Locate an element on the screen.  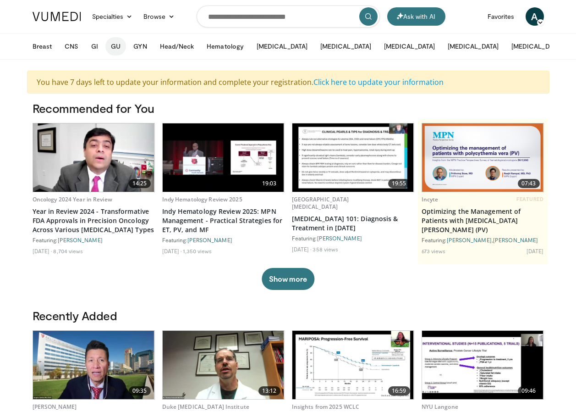
a: 07:43 is located at coordinates (483, 157).